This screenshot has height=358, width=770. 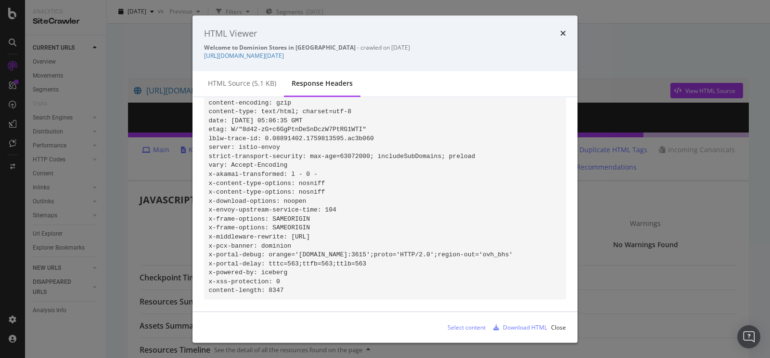 What do you see at coordinates (518, 327) in the screenshot?
I see `button: Download HTML` at bounding box center [518, 327].